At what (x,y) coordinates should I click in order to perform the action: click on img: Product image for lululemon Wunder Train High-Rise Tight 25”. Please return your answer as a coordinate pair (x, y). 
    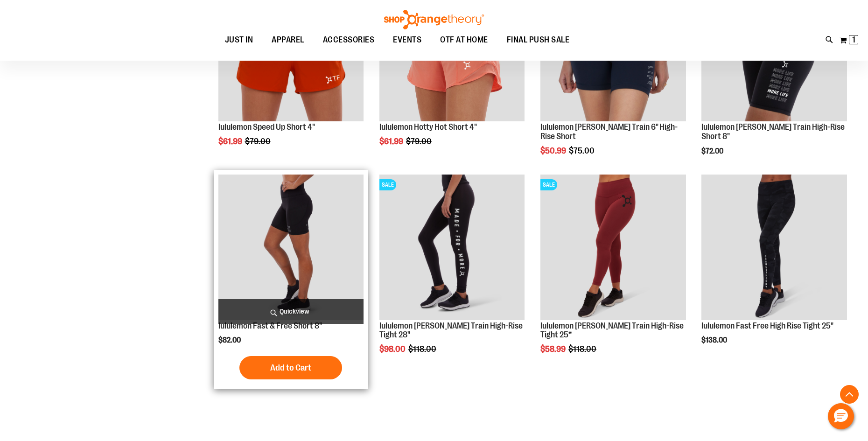
    Looking at the image, I should click on (613, 247).